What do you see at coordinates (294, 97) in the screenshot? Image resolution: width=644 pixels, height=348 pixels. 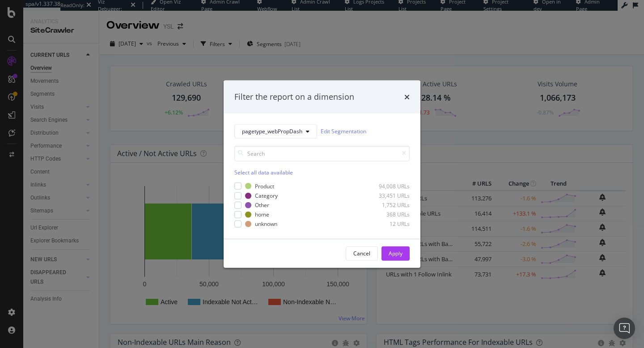 I see `div: Filter the report on a dimension` at bounding box center [294, 97].